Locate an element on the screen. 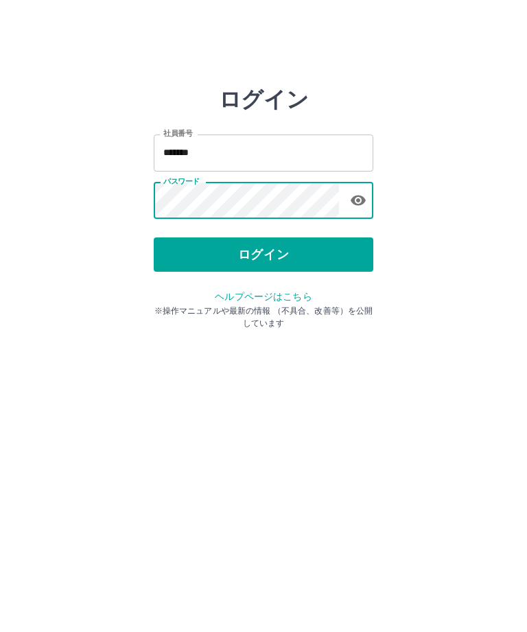  a: ヘルプページはこちら is located at coordinates (263, 296).